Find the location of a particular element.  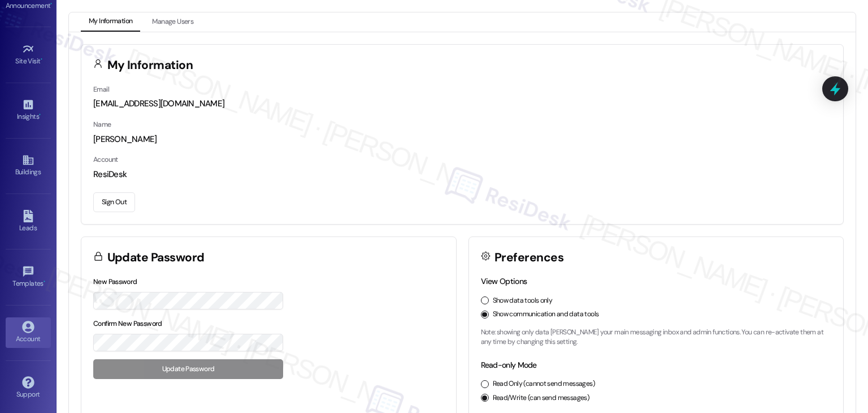

a: Site Visit • is located at coordinates (28, 55).